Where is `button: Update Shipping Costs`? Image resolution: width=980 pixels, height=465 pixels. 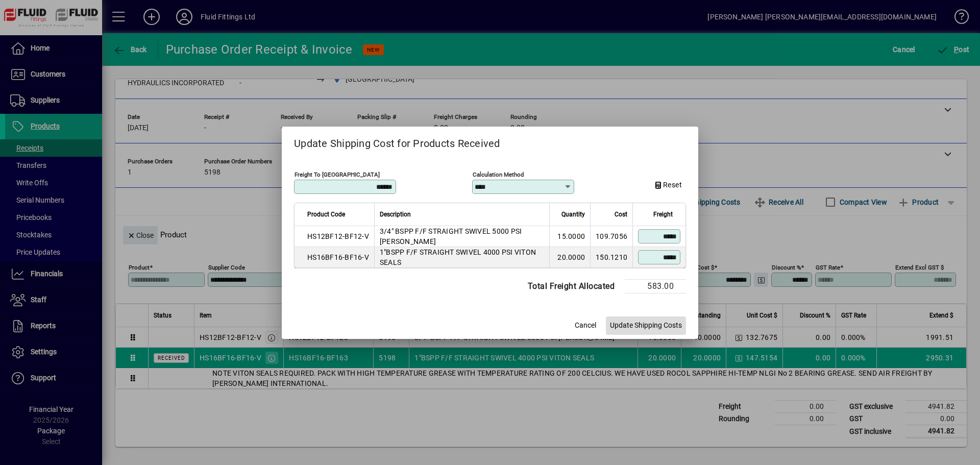 button: Update Shipping Costs is located at coordinates (646, 326).